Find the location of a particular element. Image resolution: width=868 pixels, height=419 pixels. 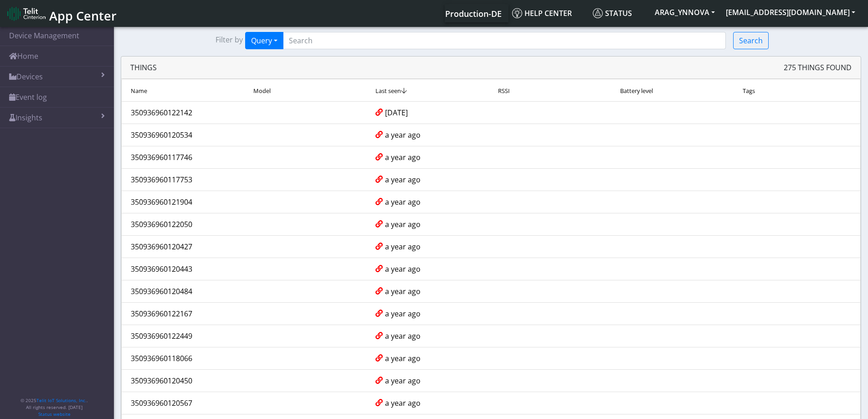

div: 350936960117746 is located at coordinates (185, 157).